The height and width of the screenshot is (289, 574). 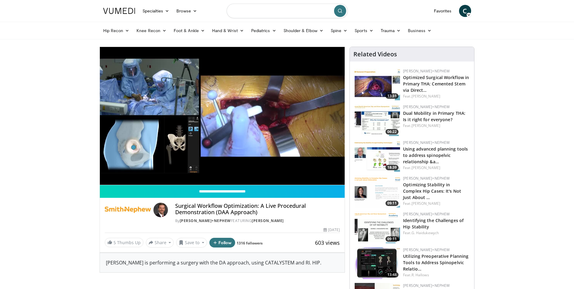 What do you see at coordinates (364, 31) in the screenshot?
I see `a: Sports` at bounding box center [364, 31].